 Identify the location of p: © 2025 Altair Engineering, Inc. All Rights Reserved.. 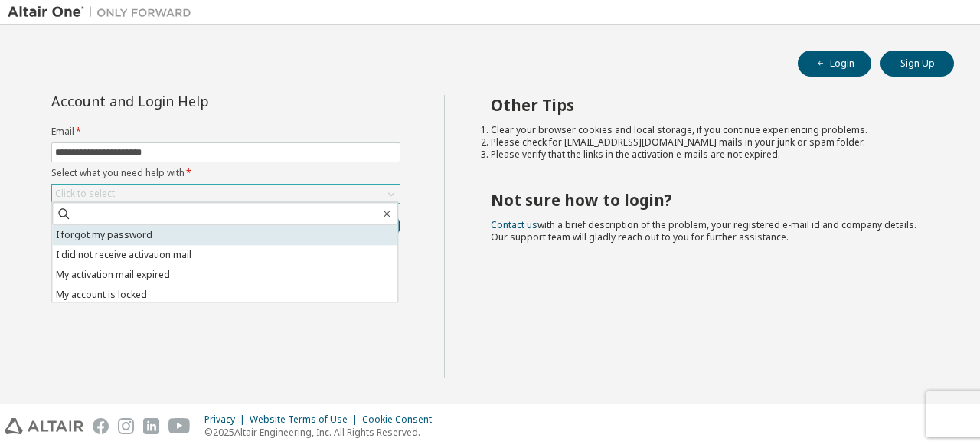
(323, 432).